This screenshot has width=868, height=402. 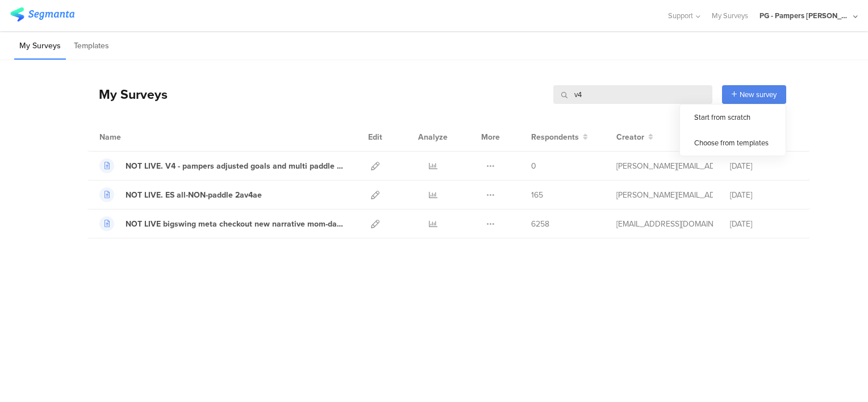 I want to click on span: Respondents, so click(x=555, y=137).